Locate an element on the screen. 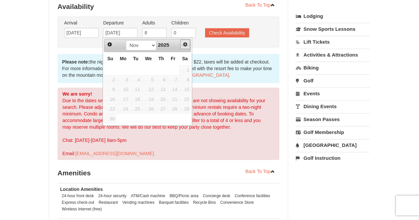 This screenshot has height=220, width=419. a: Golf Instruction is located at coordinates (333, 158).